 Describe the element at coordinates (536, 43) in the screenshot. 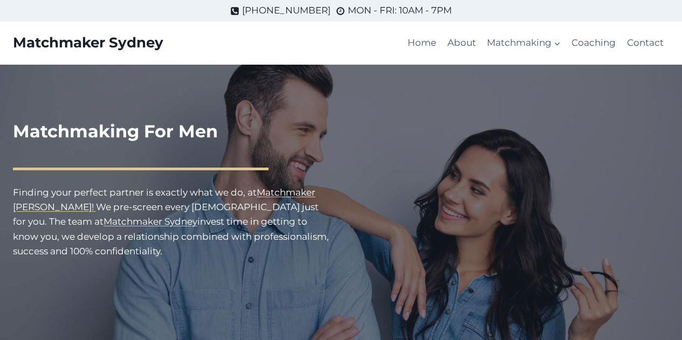

I see `nav: Primary` at that location.